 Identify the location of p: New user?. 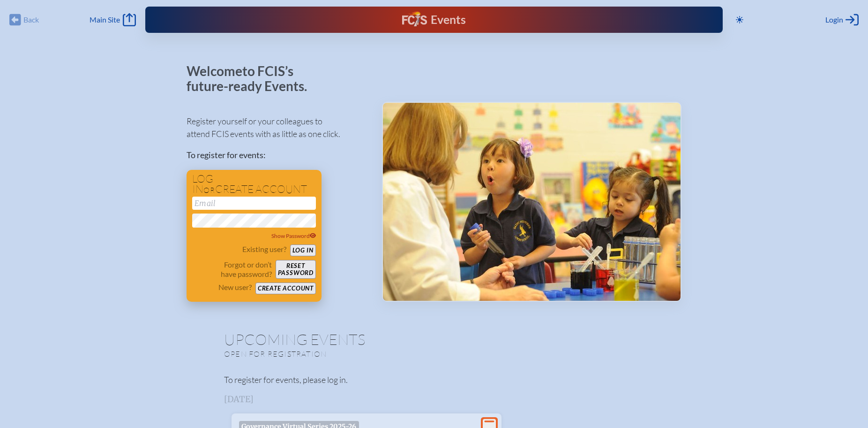
(235, 287).